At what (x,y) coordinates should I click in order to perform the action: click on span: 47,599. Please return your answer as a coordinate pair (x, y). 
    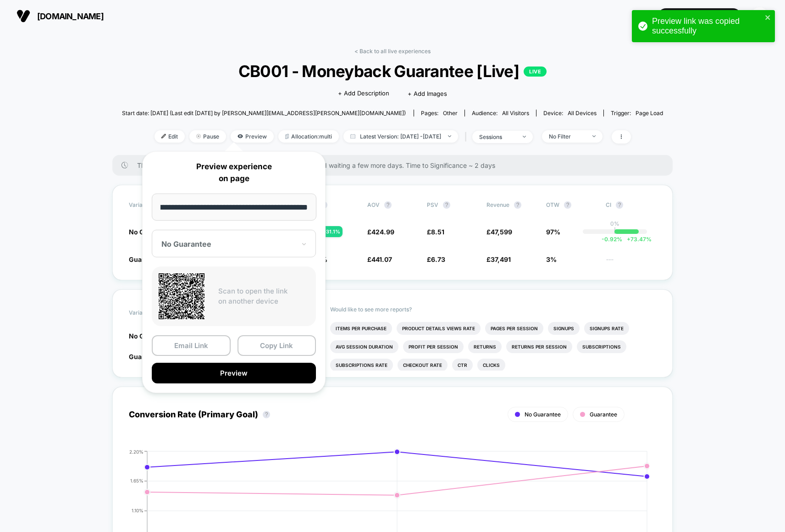
    Looking at the image, I should click on (501, 232).